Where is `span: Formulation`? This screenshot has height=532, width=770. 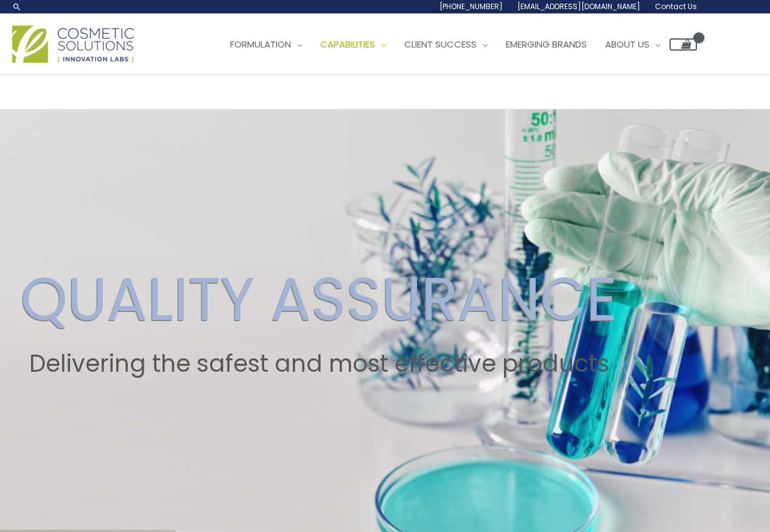
span: Formulation is located at coordinates (261, 44).